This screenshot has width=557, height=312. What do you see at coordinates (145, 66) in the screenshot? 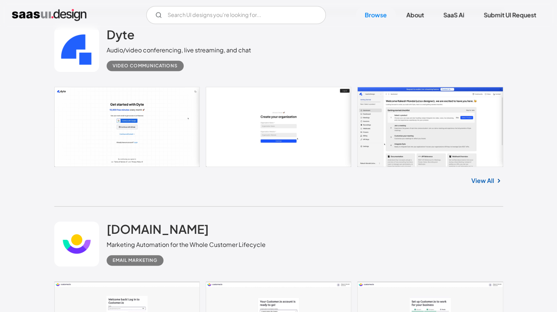
I see `div: Video Communications` at bounding box center [145, 66].